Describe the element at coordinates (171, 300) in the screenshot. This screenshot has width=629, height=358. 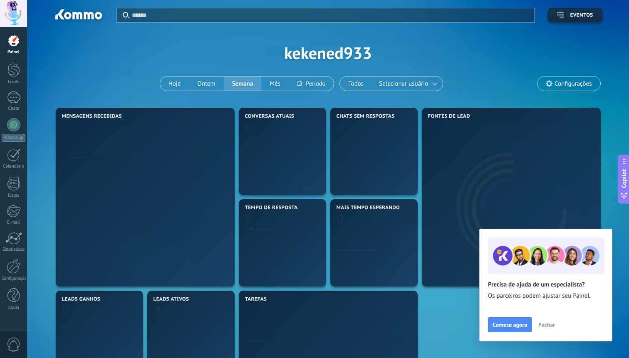
I see `span: Leads ativos` at that location.